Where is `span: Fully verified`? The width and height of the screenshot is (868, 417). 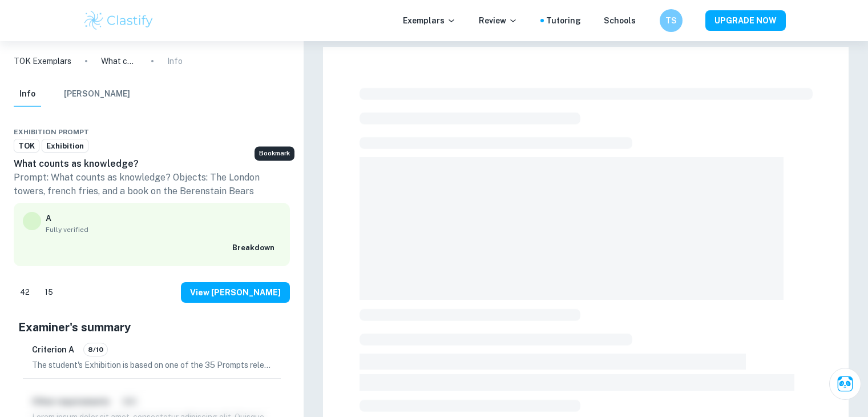
span: Fully verified is located at coordinates (163, 229).